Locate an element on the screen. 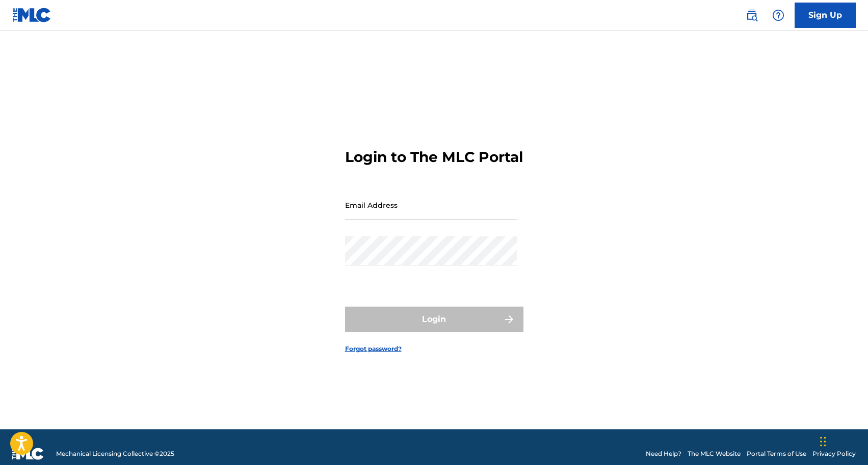 This screenshot has height=465, width=868. div: Help is located at coordinates (778, 16).